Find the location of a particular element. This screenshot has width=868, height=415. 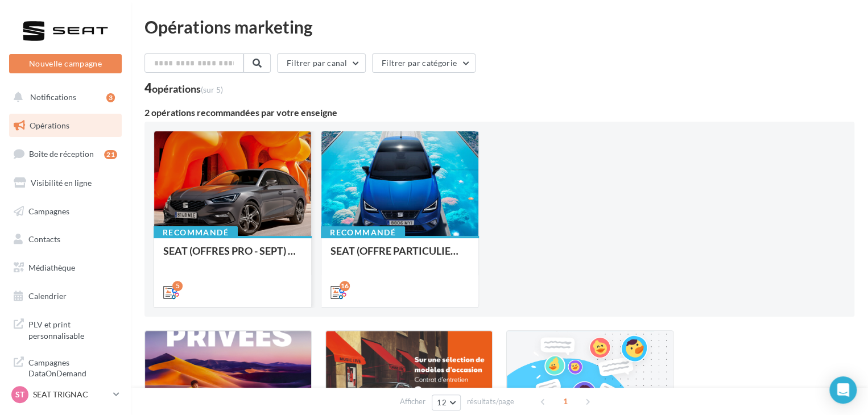

div: 5 is located at coordinates (178, 286).